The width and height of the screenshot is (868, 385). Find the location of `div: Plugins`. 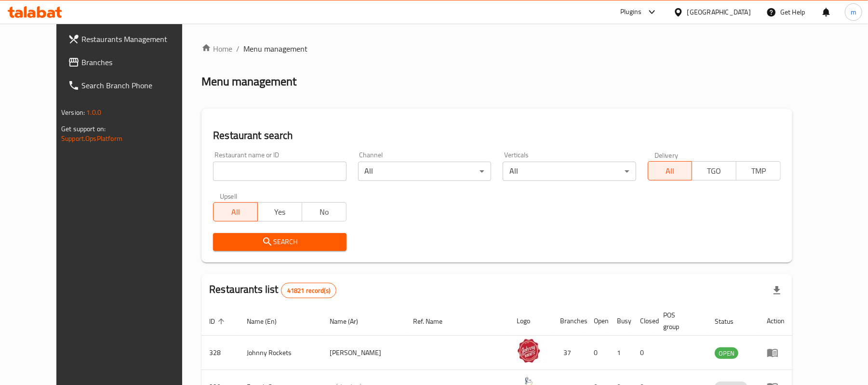

div: Plugins is located at coordinates (631, 12).